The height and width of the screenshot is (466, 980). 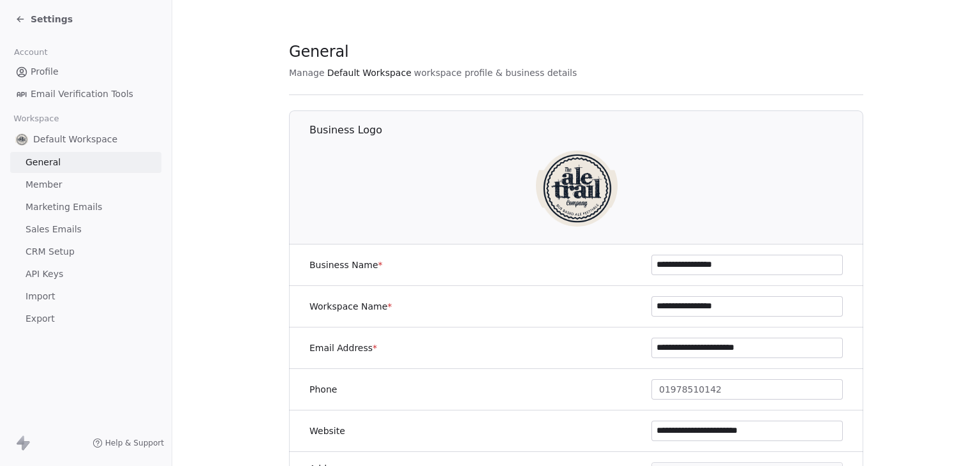 I want to click on label: Website, so click(x=327, y=431).